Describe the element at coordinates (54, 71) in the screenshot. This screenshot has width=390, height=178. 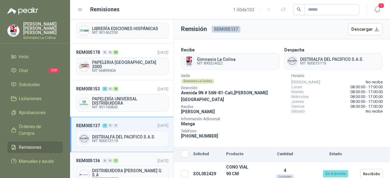
I see `span: 177` at that location.